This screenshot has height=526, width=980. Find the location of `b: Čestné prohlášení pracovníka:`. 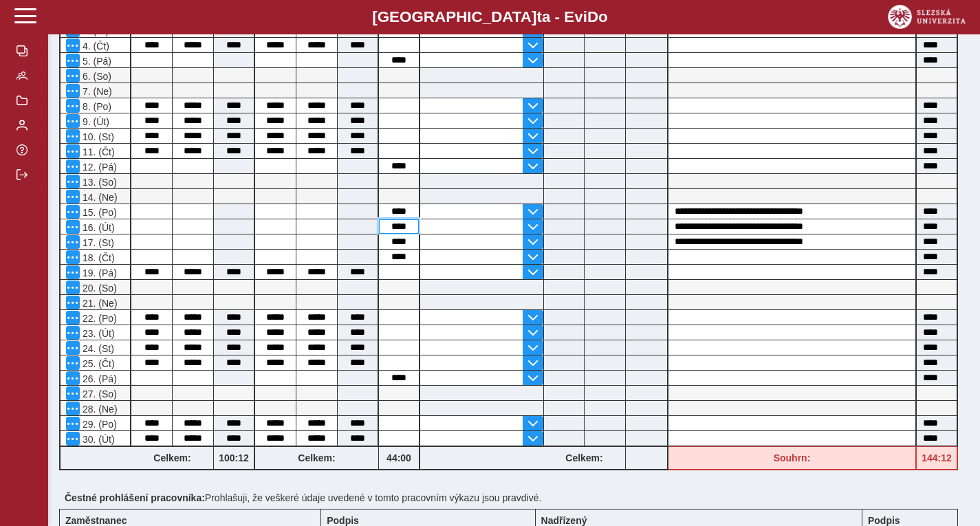

b: Čestné prohlášení pracovníka: is located at coordinates (135, 498).